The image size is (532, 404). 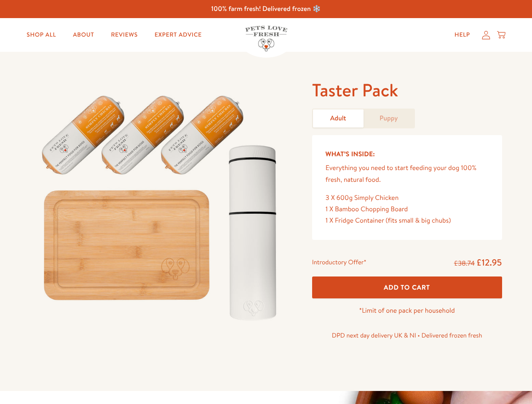 I want to click on a: Puppy, so click(x=389, y=118).